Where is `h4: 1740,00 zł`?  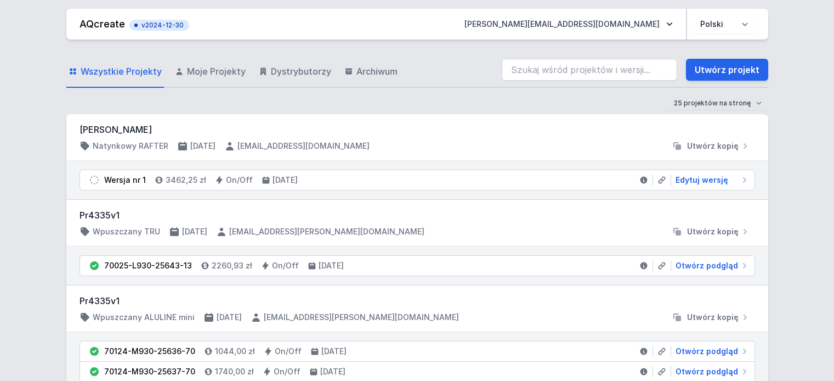 h4: 1740,00 zł is located at coordinates (234, 371).